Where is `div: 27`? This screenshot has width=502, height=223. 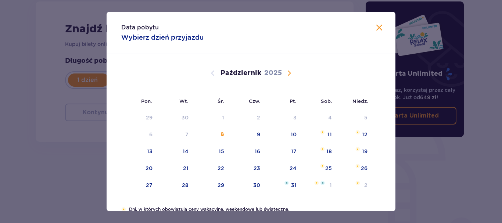
div: 27 is located at coordinates (149, 185).